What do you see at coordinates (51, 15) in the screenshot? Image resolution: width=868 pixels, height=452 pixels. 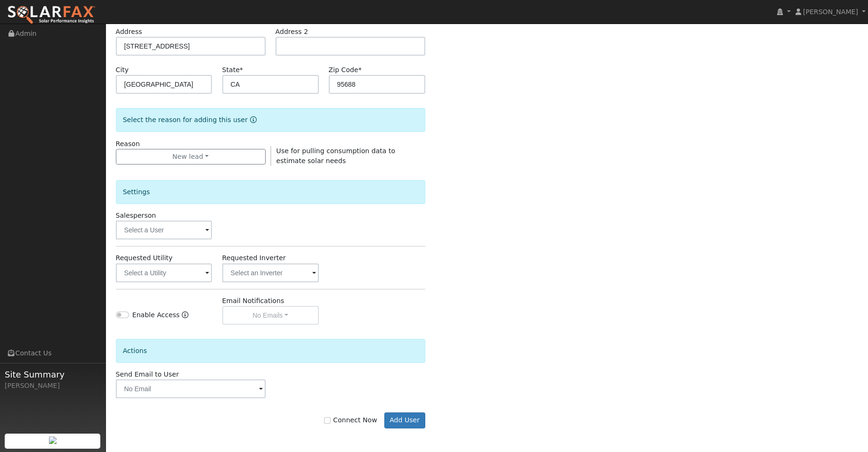 I see `img: SolarFax` at bounding box center [51, 15].